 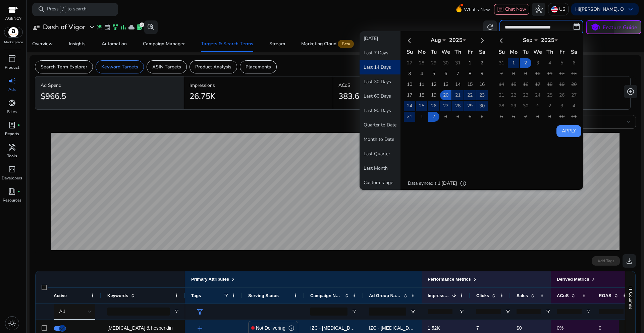 I want to click on span: inventory_2, so click(x=12, y=59).